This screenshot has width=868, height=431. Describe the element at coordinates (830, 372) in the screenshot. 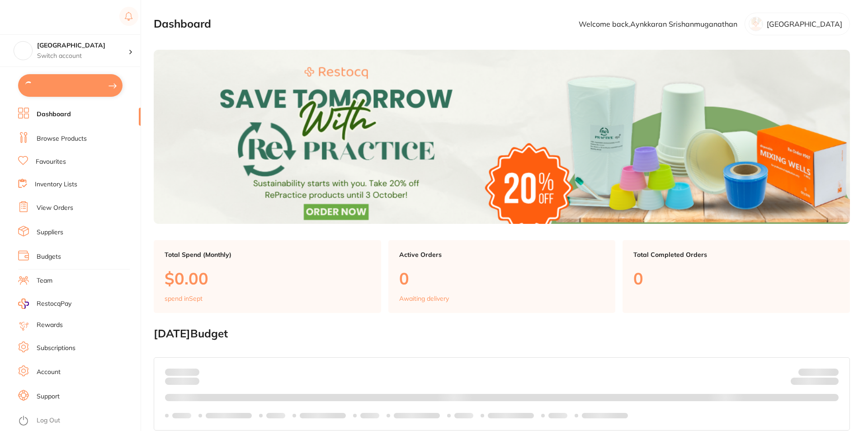

I see `strong: $NaN` at that location.